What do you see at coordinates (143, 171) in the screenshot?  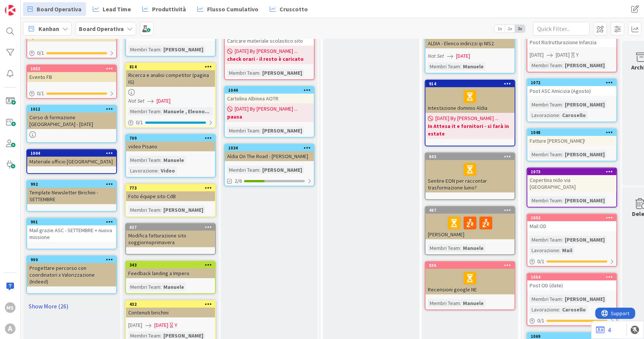 I see `div: Lavorazione` at bounding box center [143, 171].